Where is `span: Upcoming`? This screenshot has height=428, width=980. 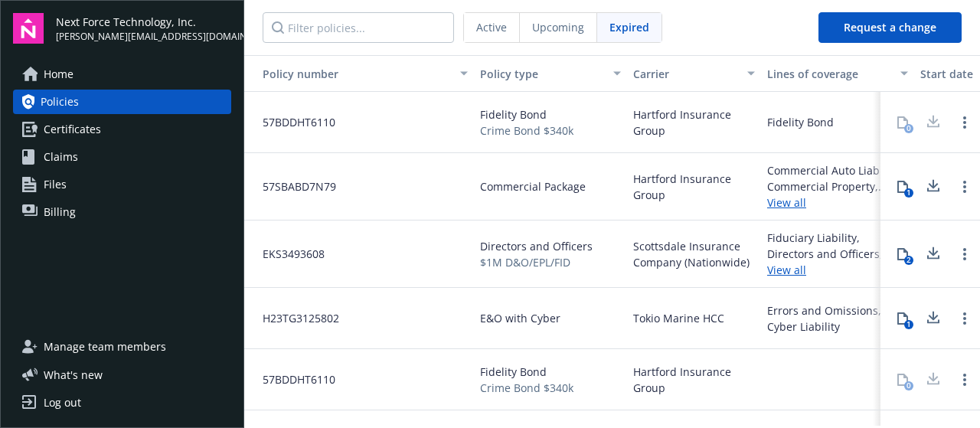
span: Upcoming is located at coordinates (559, 27).